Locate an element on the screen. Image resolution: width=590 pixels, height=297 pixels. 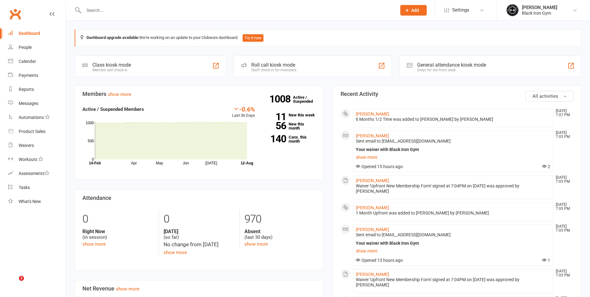
div: Member self check-in is located at coordinates (112, 70).